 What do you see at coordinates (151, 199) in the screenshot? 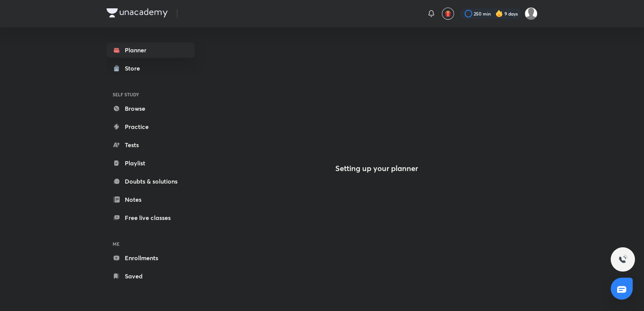
I see `a: Notes` at bounding box center [151, 199].